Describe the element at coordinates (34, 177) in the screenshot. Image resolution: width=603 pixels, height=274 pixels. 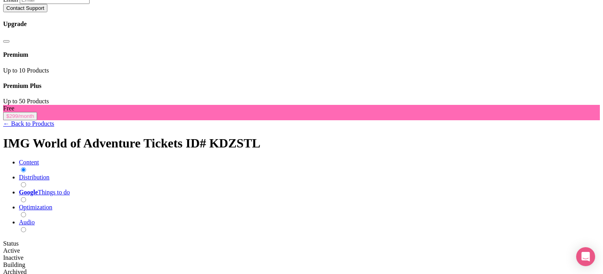
I see `a: Distribution` at that location.